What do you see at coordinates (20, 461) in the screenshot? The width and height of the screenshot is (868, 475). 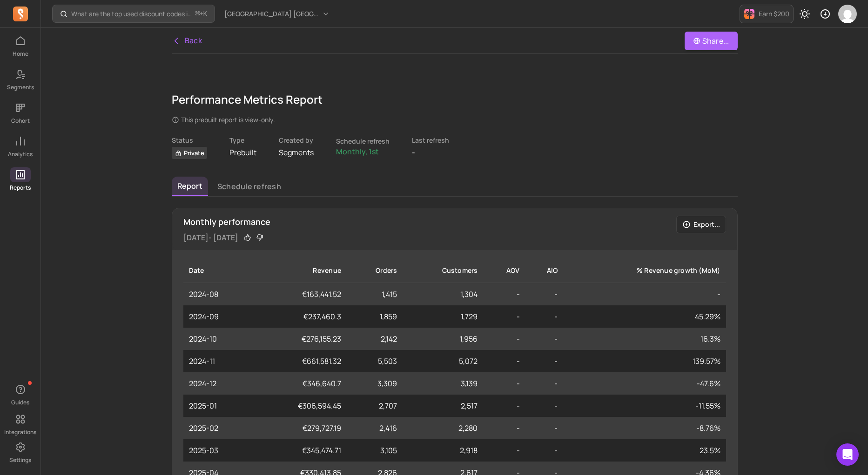 I see `p: Settings` at bounding box center [20, 461].